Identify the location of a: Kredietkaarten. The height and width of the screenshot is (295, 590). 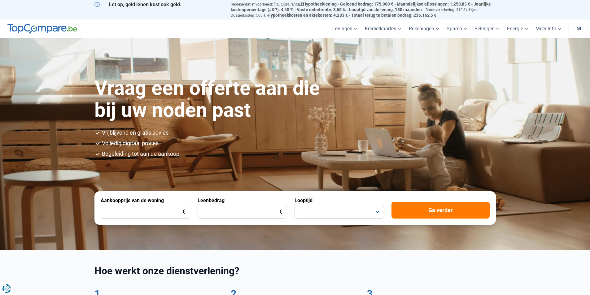
(383, 29).